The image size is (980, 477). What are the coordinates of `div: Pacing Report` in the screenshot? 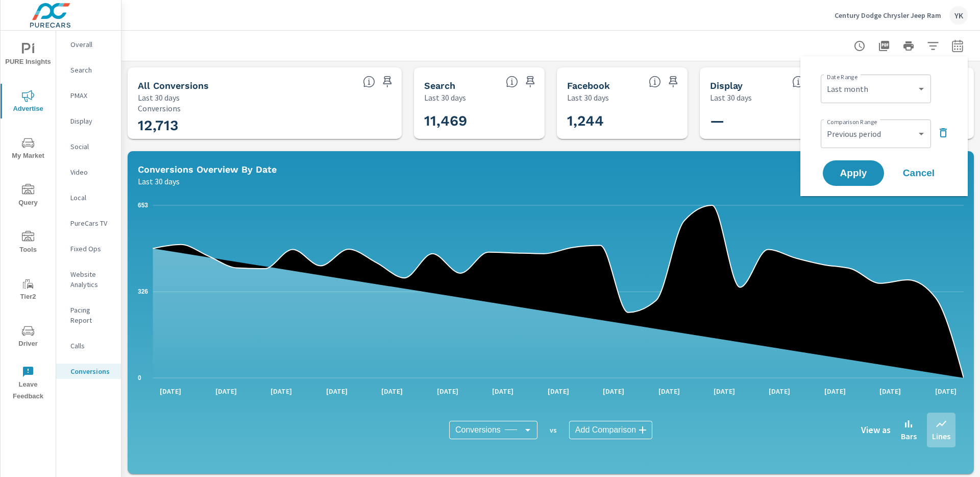 It's located at (88, 315).